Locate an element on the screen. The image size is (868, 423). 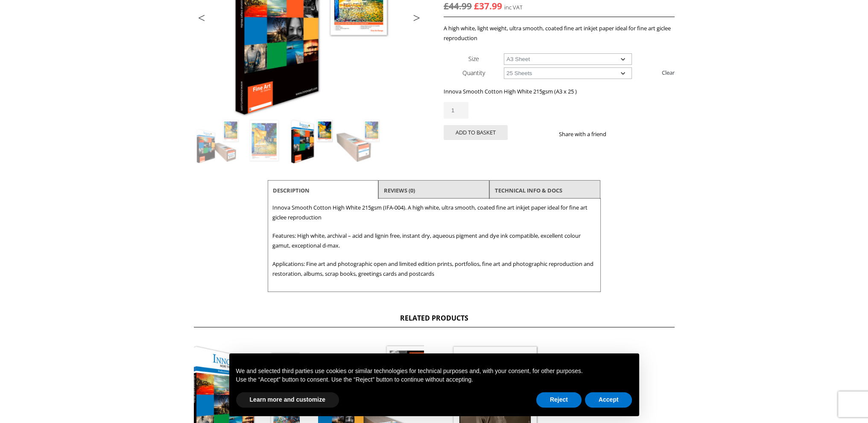
p: Features: High white, archival – acid and lignin free, instant dry, aqueous pigment and dye ink c... is located at coordinates (434, 241).